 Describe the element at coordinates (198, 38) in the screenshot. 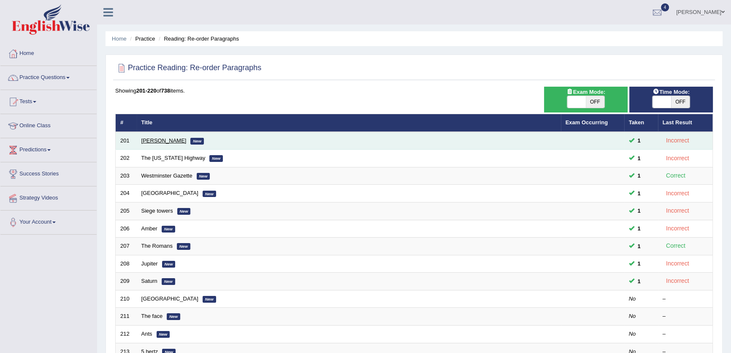

I see `li: Reading: Re-order Paragraphs` at that location.